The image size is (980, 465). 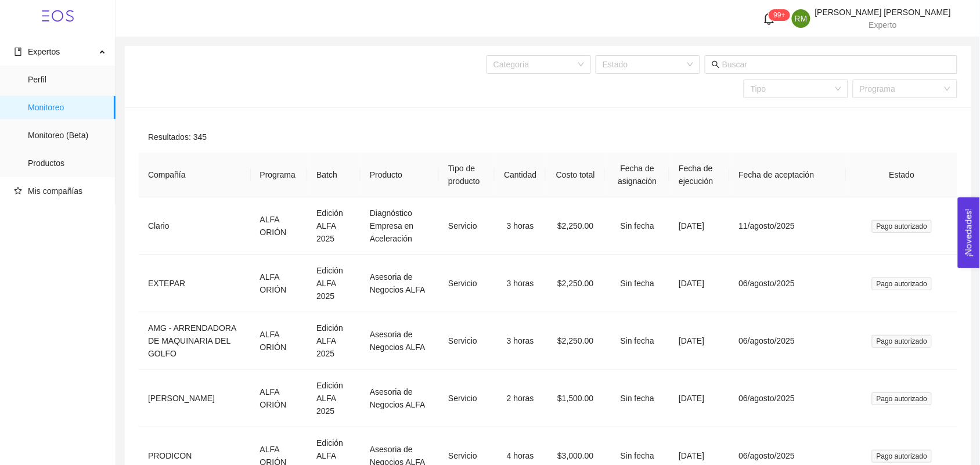 What do you see at coordinates (789, 175) in the screenshot?
I see `th: Fecha de aceptación` at bounding box center [789, 175].